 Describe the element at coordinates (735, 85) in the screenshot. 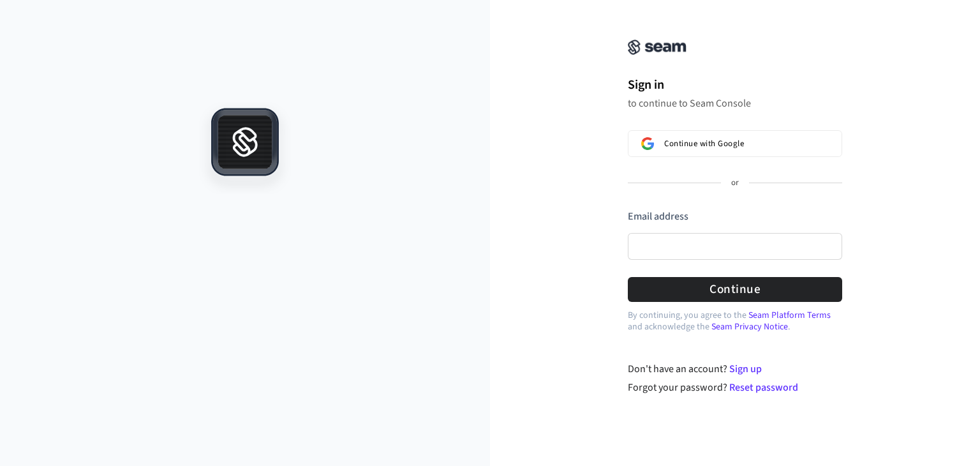

I see `h1: Sign in` at that location.